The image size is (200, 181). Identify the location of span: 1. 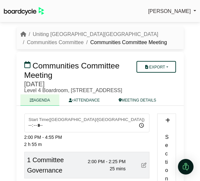
(29, 160).